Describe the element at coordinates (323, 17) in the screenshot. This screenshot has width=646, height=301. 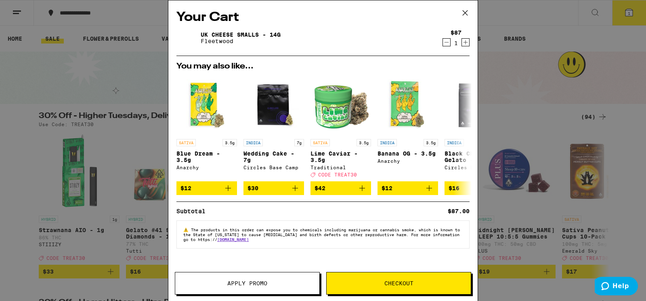
I see `h2: Your Cart` at that location.